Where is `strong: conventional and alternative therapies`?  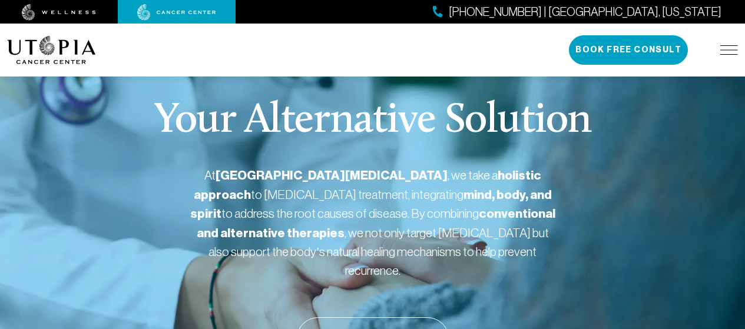 strong: conventional and alternative therapies is located at coordinates (376, 223).